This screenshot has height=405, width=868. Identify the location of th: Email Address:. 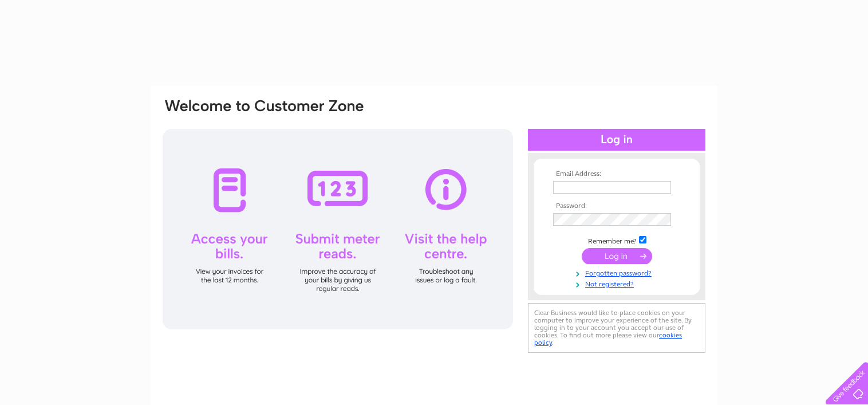
(616, 174).